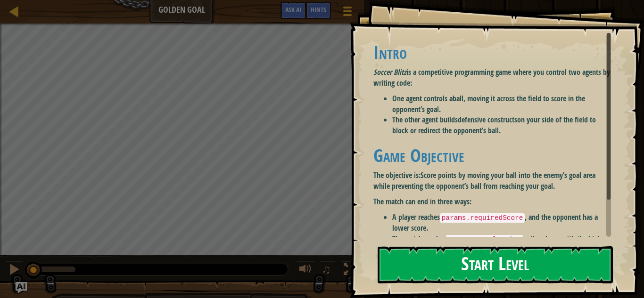 Image resolution: width=644 pixels, height=298 pixels. What do you see at coordinates (347, 12) in the screenshot?
I see `button: Show game menu` at bounding box center [347, 12].